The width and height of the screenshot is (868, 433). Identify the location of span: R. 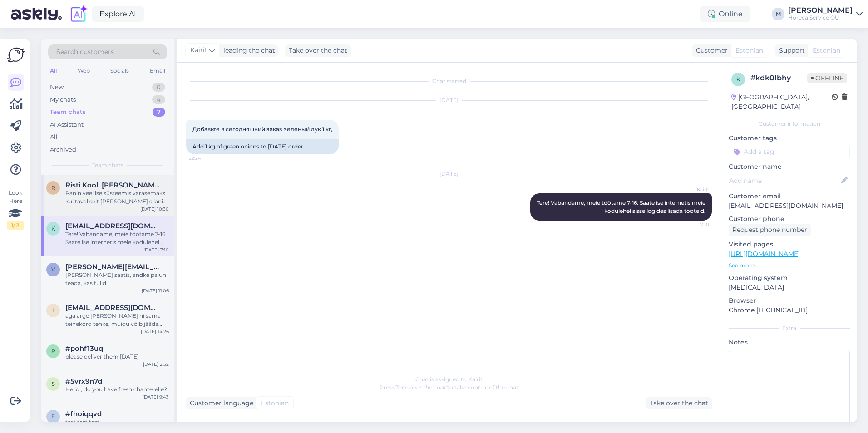
(53, 188).